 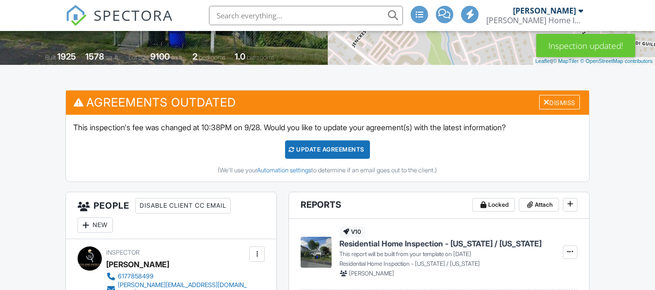 I want to click on h3: People, so click(x=171, y=216).